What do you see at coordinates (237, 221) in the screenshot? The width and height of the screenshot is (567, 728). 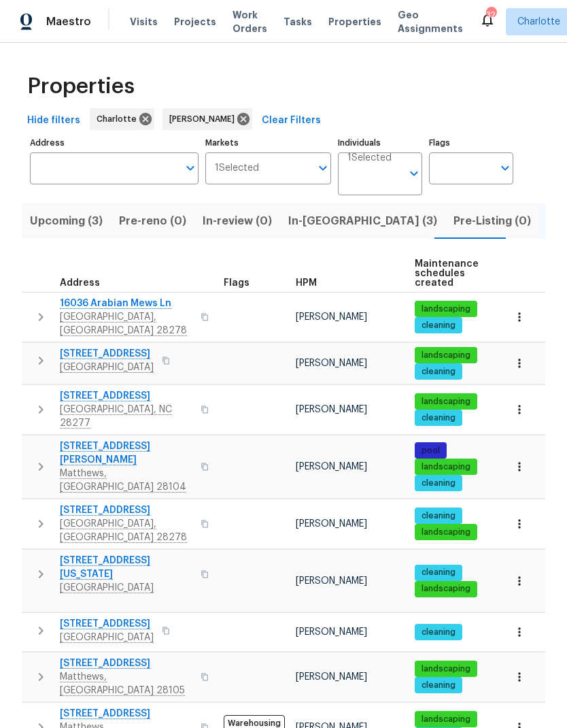 I see `span: In-review (0)` at bounding box center [237, 221].